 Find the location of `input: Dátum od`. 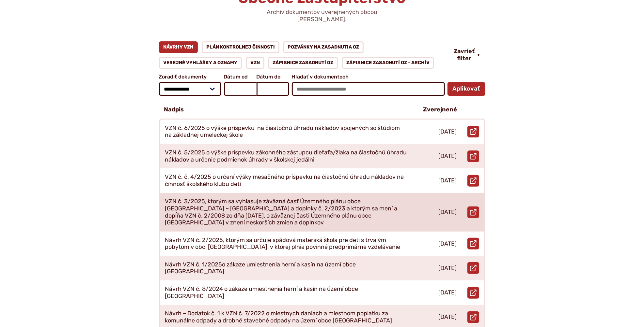

input: Dátum od is located at coordinates (240, 89).